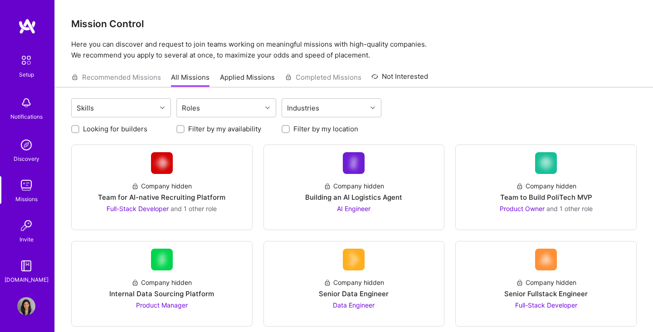  I want to click on a: Company LogoCompany hiddenInternal Data Sourcing PlatformProduct Manager, so click(162, 284).